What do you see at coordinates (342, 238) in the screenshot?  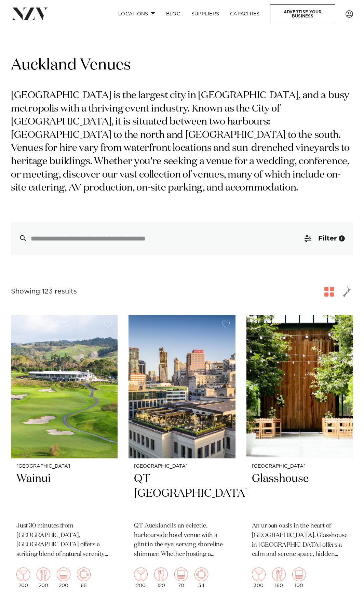 I see `div: 1` at bounding box center [342, 238].